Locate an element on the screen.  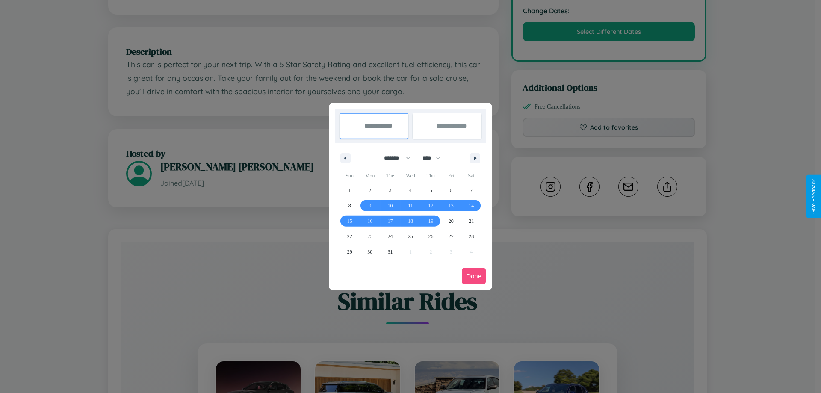
div: Give Feedback is located at coordinates (814, 196).